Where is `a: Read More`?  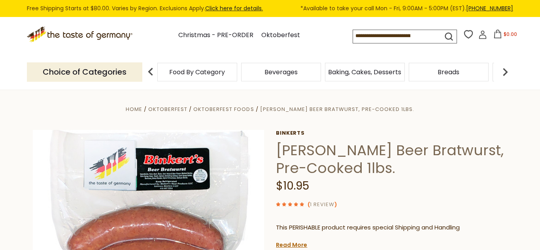 a: Read More is located at coordinates (291, 245).